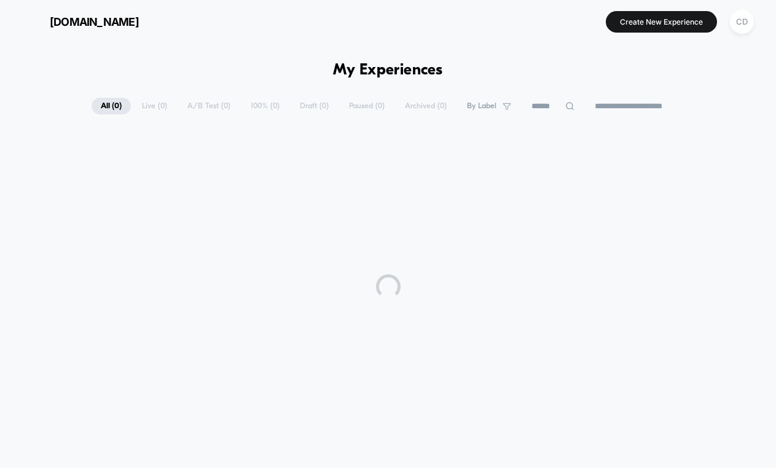 The image size is (776, 468). What do you see at coordinates (742, 22) in the screenshot?
I see `button: CD` at bounding box center [742, 22].